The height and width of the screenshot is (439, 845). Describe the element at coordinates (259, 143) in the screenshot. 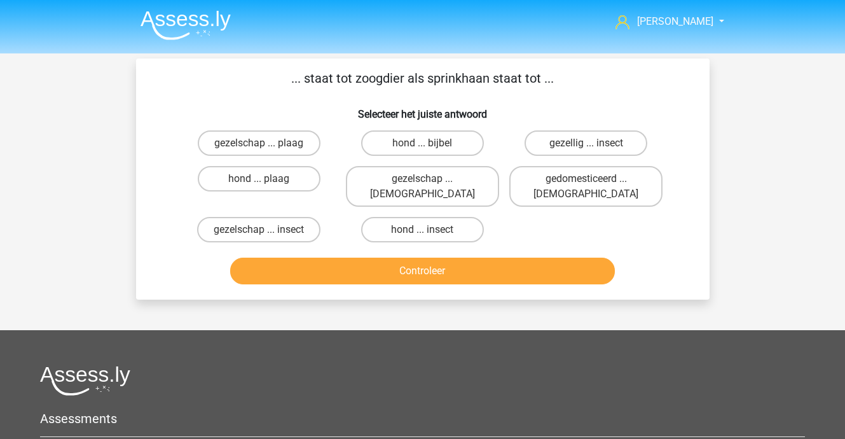

I see `label: gezelschap ... plaag` at that location.